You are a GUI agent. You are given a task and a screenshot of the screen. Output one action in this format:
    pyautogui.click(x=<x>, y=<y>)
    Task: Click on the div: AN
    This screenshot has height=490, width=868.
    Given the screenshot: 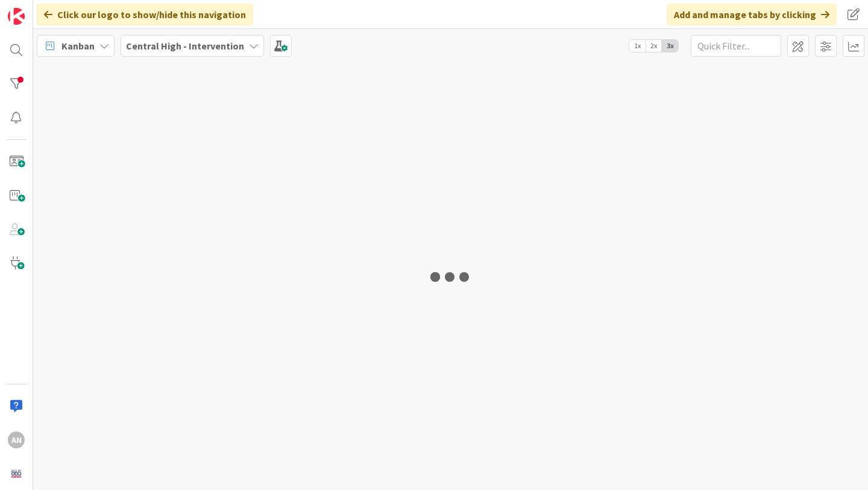 What is the action you would take?
    pyautogui.click(x=17, y=440)
    